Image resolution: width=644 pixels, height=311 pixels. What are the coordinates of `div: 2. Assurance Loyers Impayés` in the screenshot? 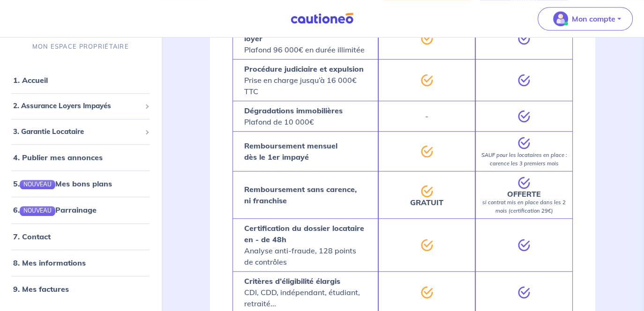 It's located at (80, 106).